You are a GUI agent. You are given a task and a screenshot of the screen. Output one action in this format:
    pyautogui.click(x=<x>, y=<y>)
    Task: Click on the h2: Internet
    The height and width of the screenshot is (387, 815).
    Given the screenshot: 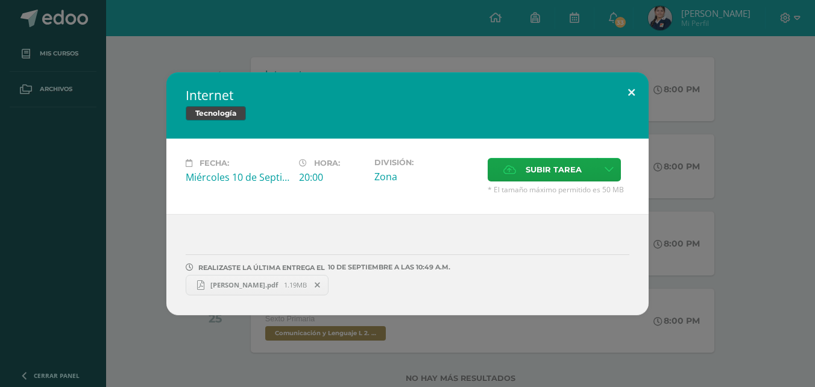 What is the action you would take?
    pyautogui.click(x=408, y=95)
    